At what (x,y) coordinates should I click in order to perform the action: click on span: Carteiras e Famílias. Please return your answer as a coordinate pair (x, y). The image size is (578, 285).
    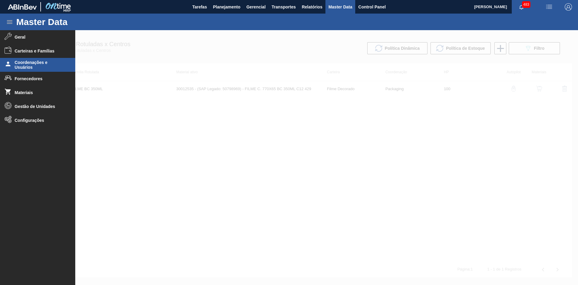
    Looking at the image, I should click on (39, 51).